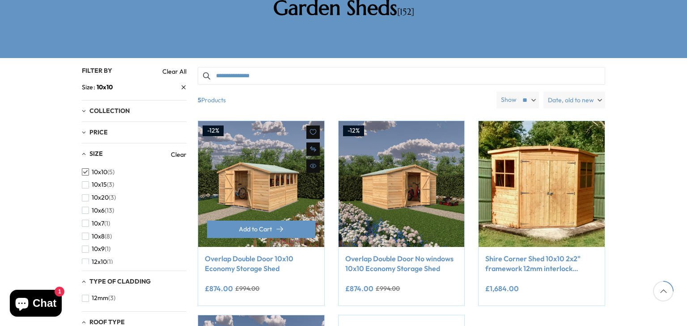 The image size is (687, 326). What do you see at coordinates (97, 237) in the screenshot?
I see `button: 10x8` at bounding box center [97, 237].